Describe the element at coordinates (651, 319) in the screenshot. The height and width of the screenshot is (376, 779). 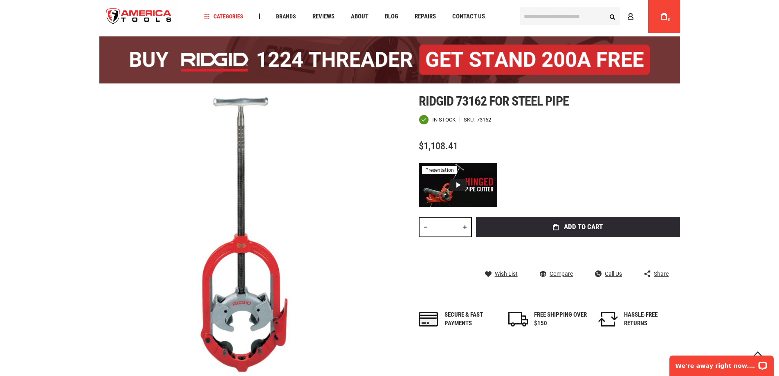
I see `div: HASSLE-FREE RETURNS` at that location.